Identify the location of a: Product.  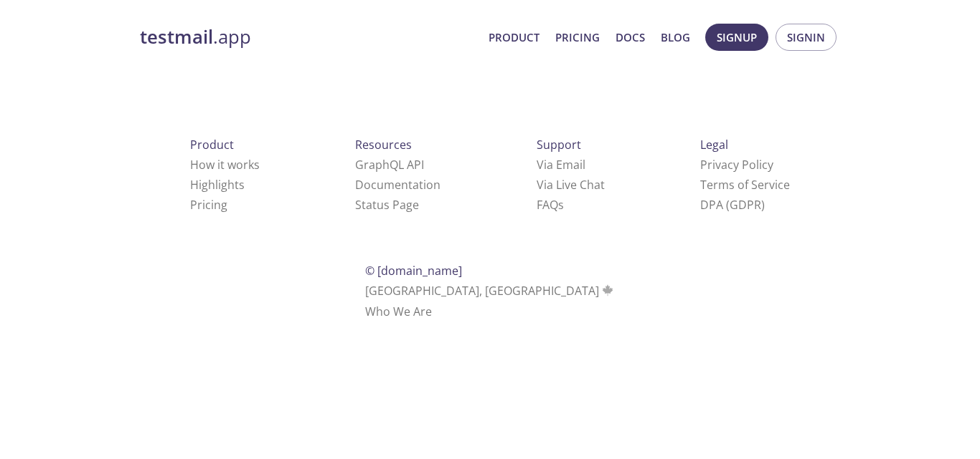
(513, 37).